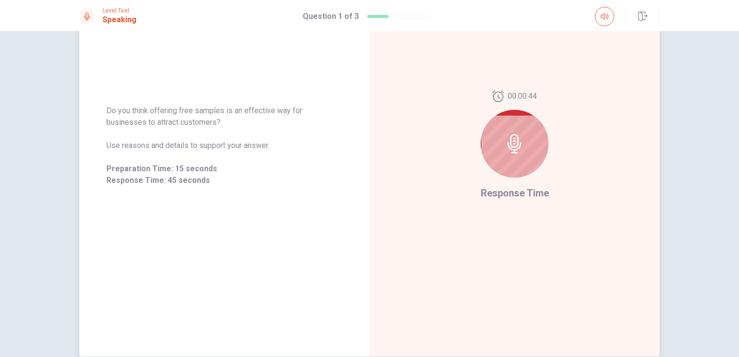 The height and width of the screenshot is (357, 739). Describe the element at coordinates (119, 20) in the screenshot. I see `h1: Speaking` at that location.